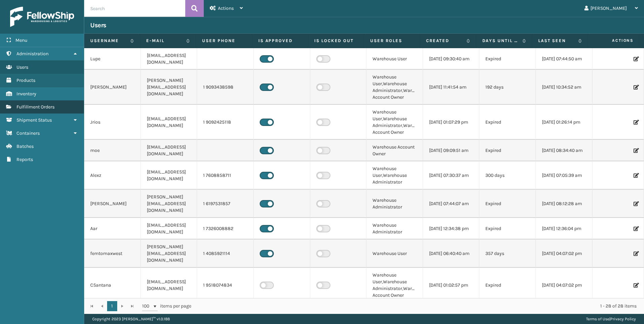  I want to click on td: moe, so click(113, 151).